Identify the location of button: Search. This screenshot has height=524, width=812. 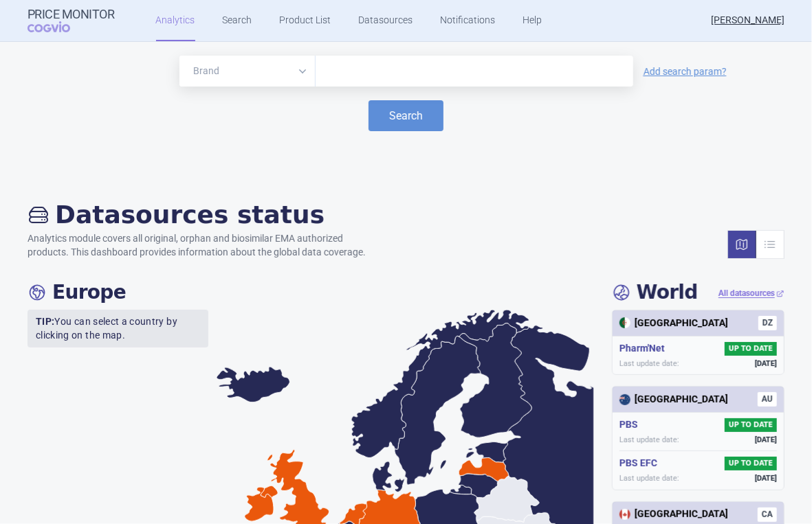
(406, 116).